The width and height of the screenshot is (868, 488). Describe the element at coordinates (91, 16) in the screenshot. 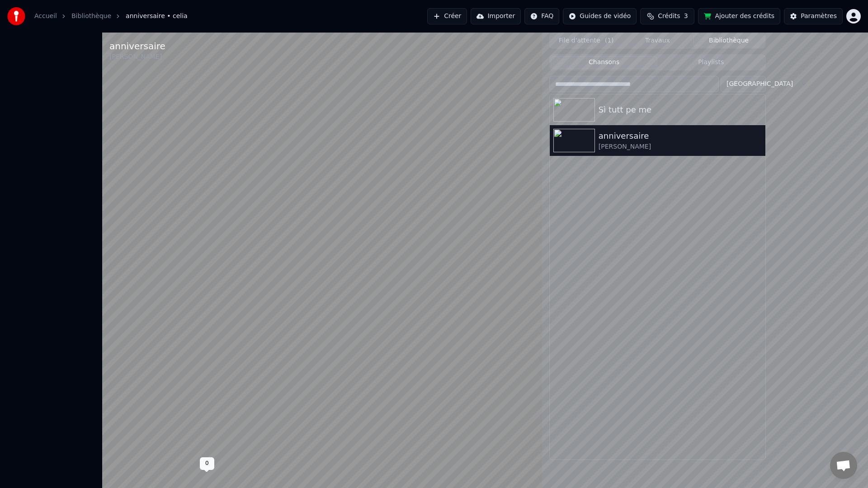

I see `a: Bibliothèque` at that location.